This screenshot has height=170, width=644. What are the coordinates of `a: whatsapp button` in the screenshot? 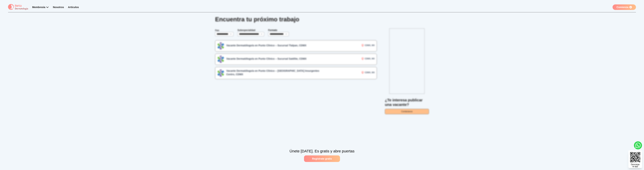 It's located at (638, 145).